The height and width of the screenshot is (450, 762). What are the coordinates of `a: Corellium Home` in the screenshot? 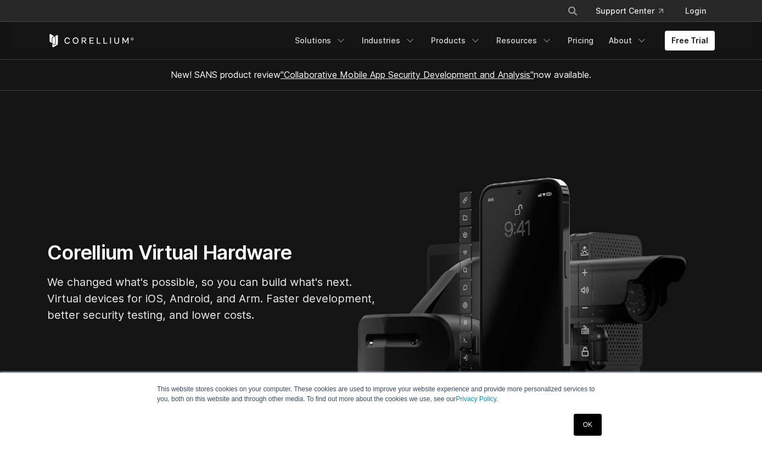 It's located at (91, 41).